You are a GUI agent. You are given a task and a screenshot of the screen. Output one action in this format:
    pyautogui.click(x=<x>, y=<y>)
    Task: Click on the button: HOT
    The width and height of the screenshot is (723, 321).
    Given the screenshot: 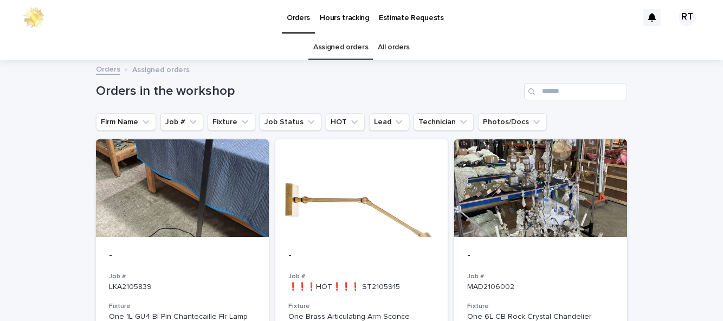 What is the action you would take?
    pyautogui.click(x=345, y=122)
    